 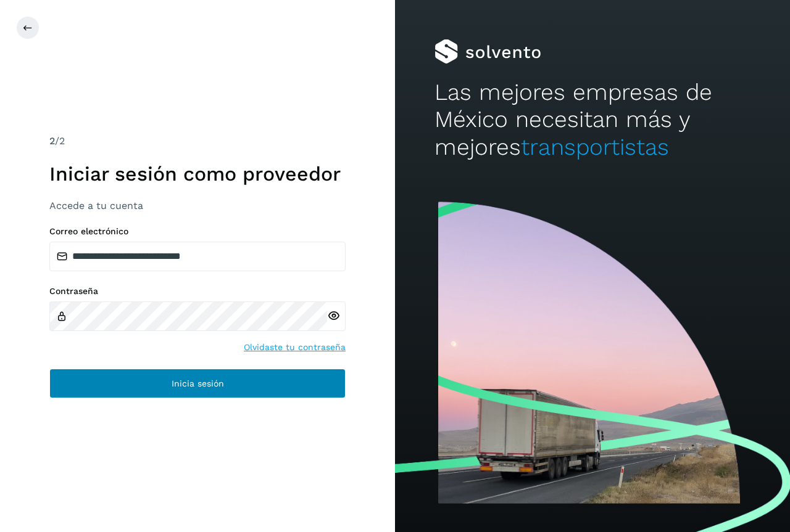 What do you see at coordinates (197, 174) in the screenshot?
I see `h1: Iniciar sesión como proveedor` at bounding box center [197, 174].